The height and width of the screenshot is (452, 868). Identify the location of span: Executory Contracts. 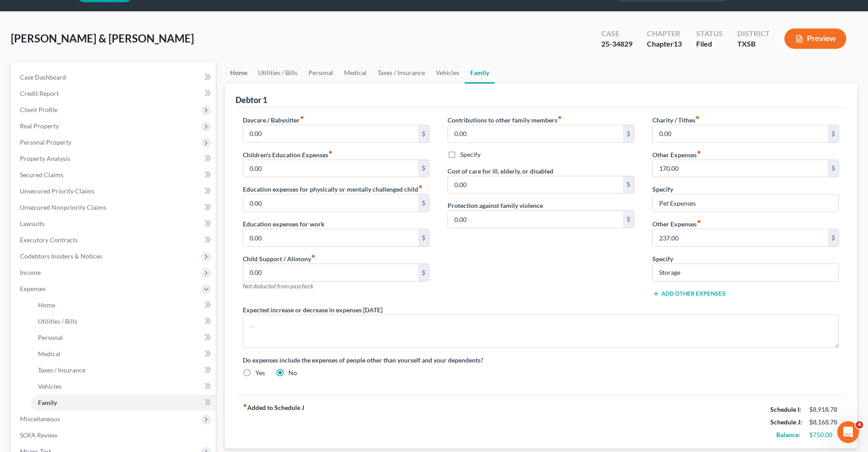
(49, 240).